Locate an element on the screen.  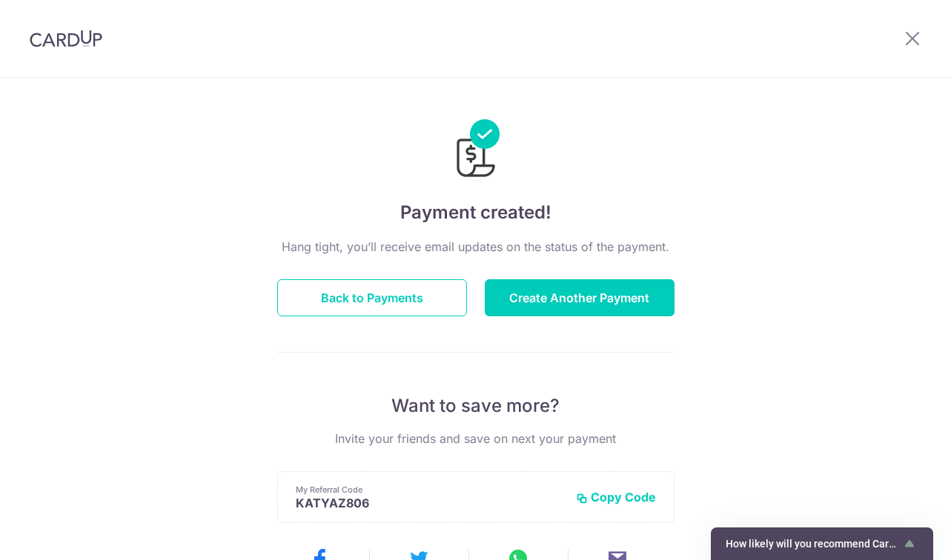
p: Want to save more? is located at coordinates (476, 407).